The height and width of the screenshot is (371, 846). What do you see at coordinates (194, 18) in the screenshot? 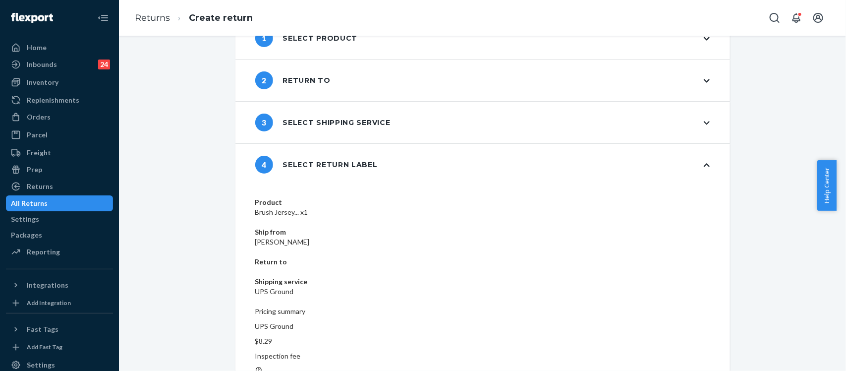
I see `ol: breadcrumbs` at bounding box center [194, 18].